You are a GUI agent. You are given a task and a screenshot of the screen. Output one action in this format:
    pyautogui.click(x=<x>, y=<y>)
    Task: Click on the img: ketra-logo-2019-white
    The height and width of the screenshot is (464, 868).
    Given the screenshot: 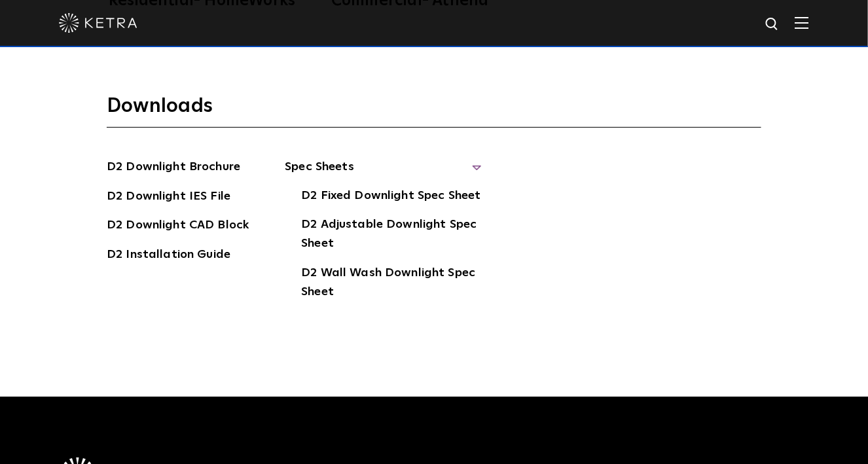 What is the action you would take?
    pyautogui.click(x=98, y=23)
    